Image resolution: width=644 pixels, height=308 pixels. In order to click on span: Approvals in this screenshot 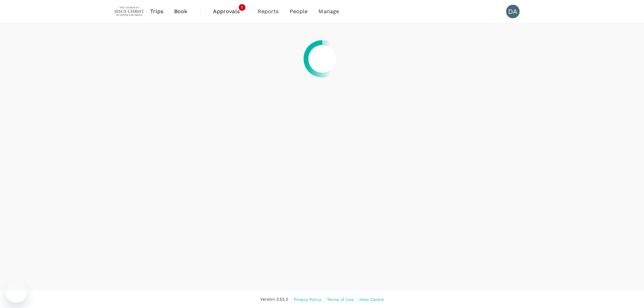, I will do `click(230, 11)`.